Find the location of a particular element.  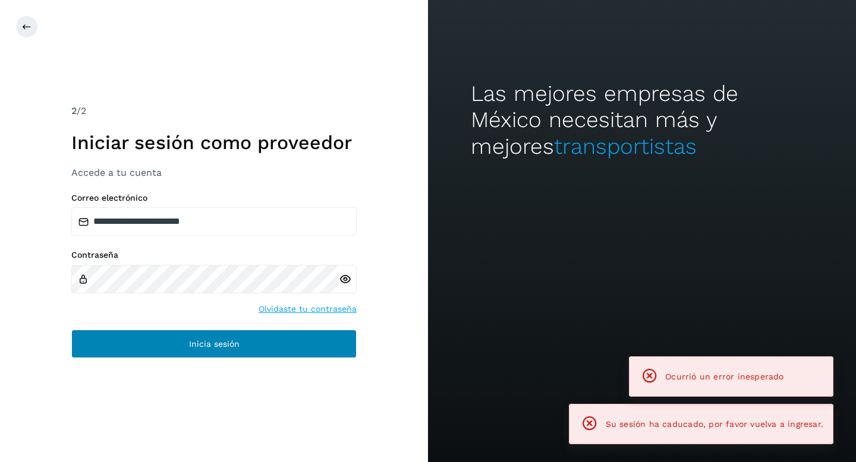

h3: Accede a tu cuenta is located at coordinates (214, 172).